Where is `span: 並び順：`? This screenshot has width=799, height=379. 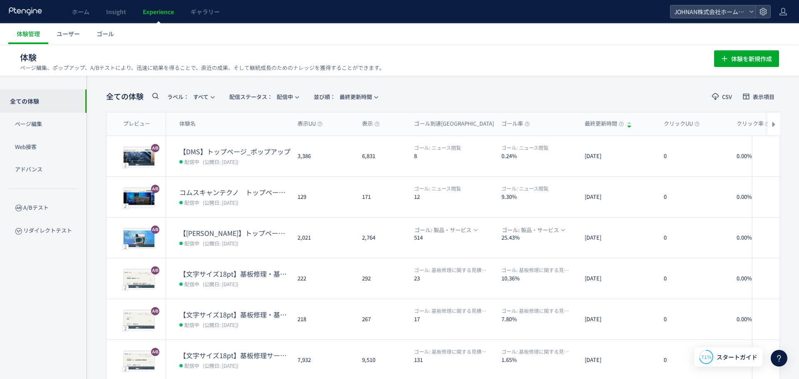 span: 並び順： is located at coordinates (325, 97).